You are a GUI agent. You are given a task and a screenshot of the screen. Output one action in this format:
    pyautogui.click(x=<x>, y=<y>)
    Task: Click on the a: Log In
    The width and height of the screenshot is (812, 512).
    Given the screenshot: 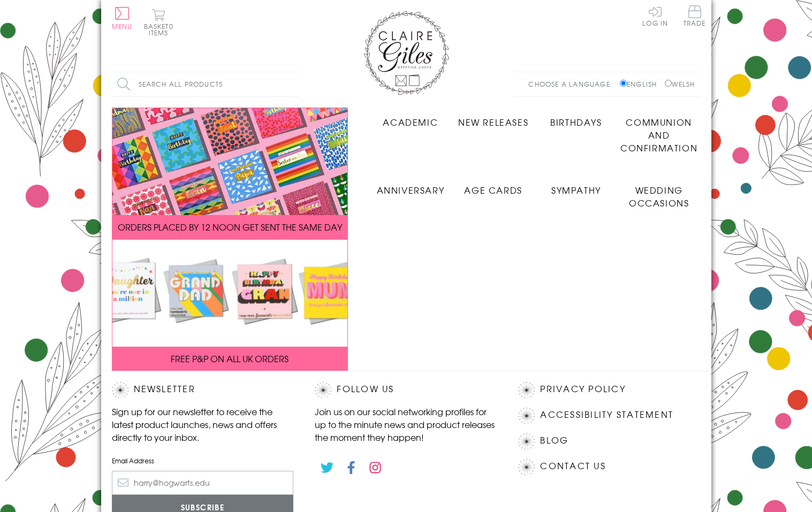 What is the action you would take?
    pyautogui.click(x=655, y=15)
    